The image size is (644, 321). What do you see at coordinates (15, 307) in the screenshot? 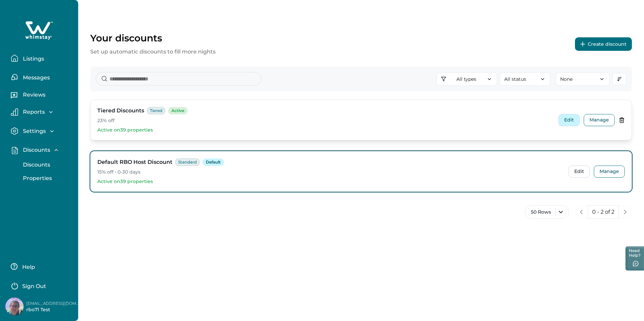
I see `img: Whimstay Host` at bounding box center [15, 307].